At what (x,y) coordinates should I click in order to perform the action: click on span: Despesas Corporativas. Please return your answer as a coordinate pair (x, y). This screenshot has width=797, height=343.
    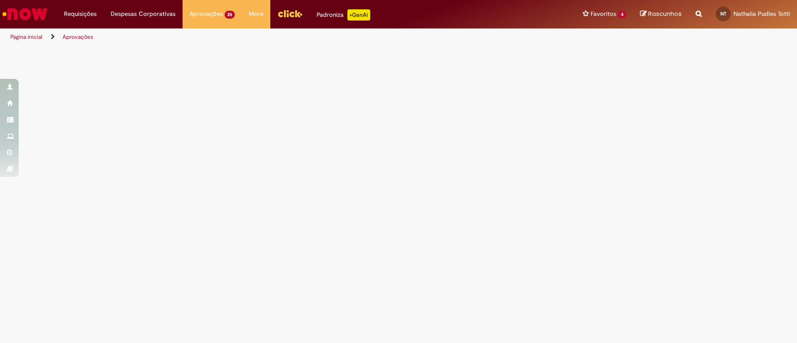
    Looking at the image, I should click on (143, 14).